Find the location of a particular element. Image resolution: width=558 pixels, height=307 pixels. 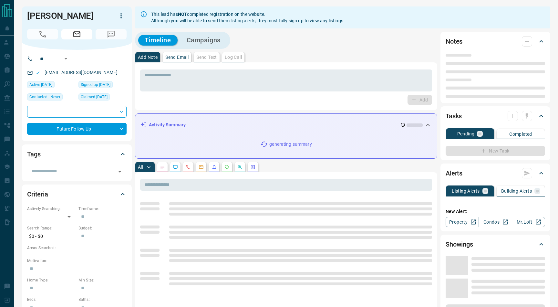

div: Alerts is located at coordinates (495, 173).